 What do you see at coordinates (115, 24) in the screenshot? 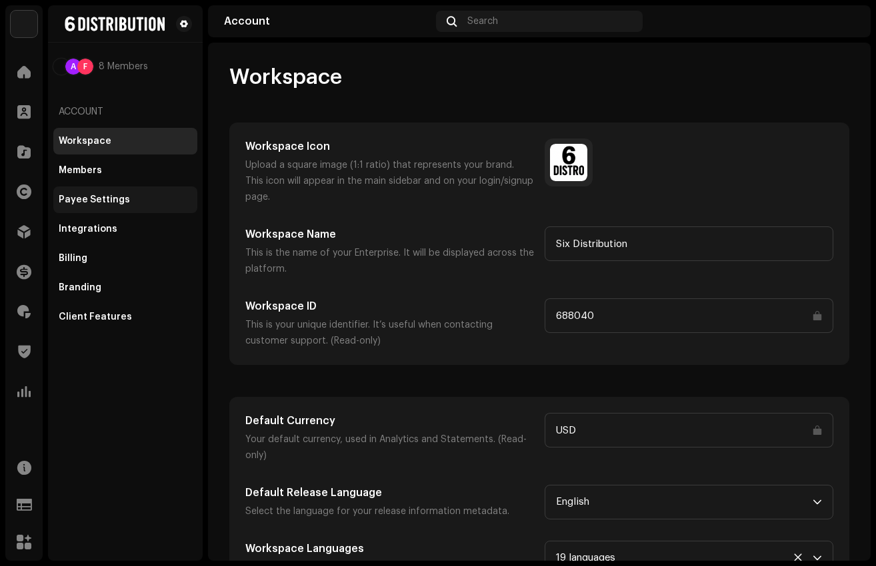
I see `img: 9a4f9890-667c-4782-a352-758e93be9c8f` at bounding box center [115, 24].